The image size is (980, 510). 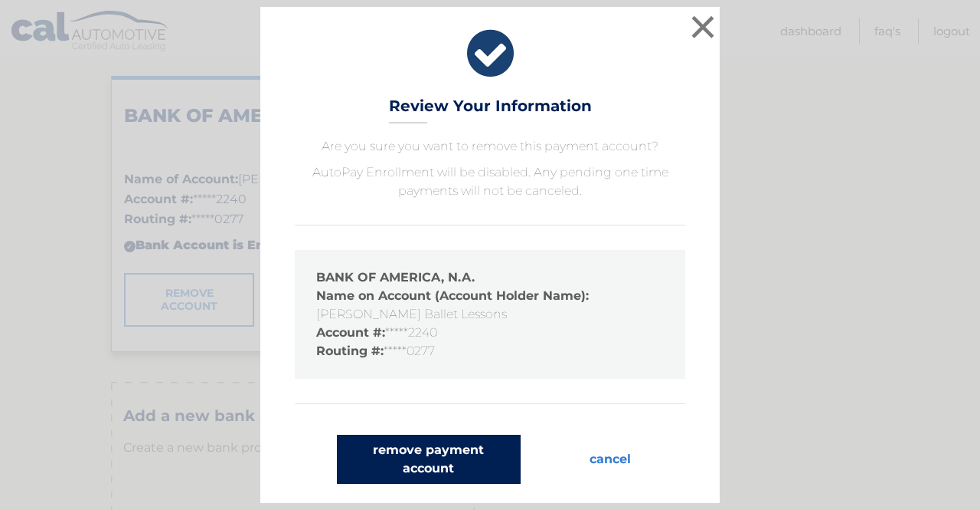 I want to click on p: Are you sure you want to remove this payment account?, so click(x=490, y=146).